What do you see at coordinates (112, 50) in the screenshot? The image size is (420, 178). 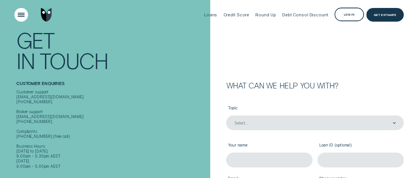 I see `h1: Get In Touch` at bounding box center [112, 50].